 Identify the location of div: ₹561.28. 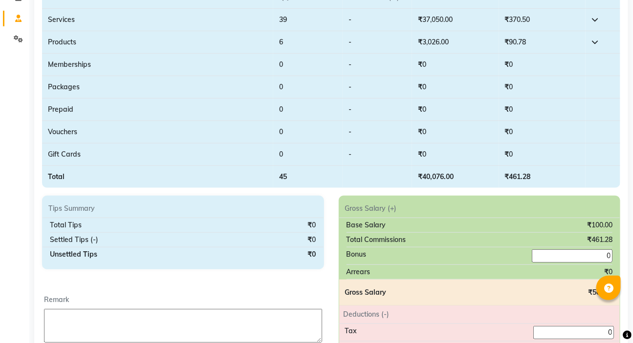
(600, 293).